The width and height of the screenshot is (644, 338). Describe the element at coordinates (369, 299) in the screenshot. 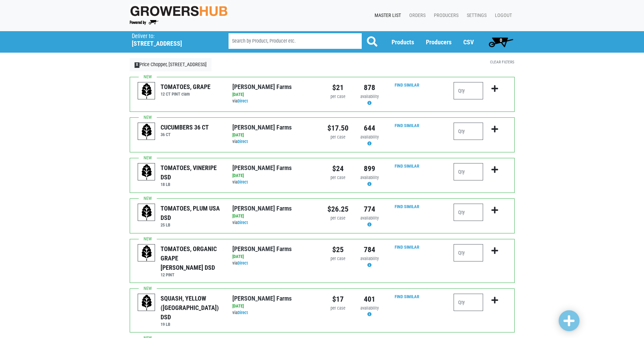

I see `div: 401` at that location.